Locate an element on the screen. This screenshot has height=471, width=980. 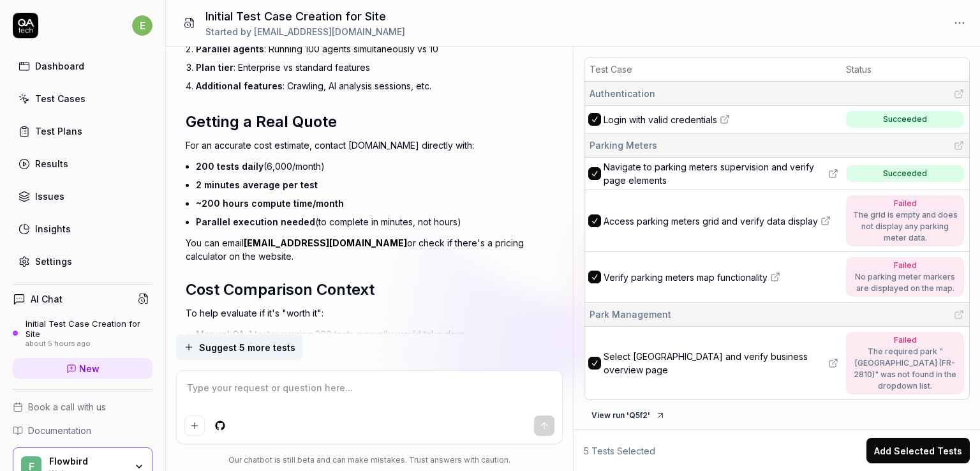
a: Documentation is located at coordinates (83, 431).